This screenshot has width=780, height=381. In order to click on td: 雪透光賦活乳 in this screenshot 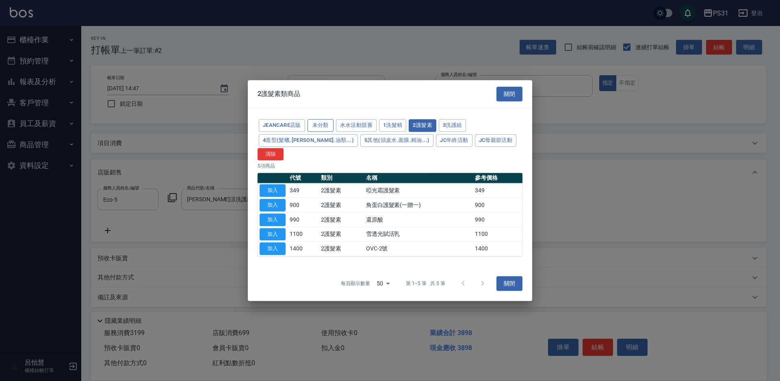, I will do `click(419, 234)`.